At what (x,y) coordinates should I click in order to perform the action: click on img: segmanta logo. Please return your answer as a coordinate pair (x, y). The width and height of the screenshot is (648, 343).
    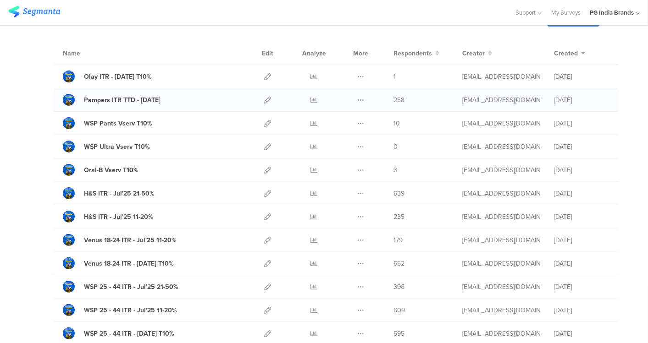
    Looking at the image, I should click on (34, 11).